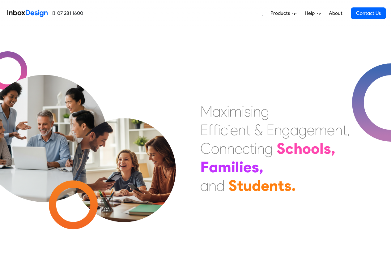 This screenshot has width=391, height=270. I want to click on div: Maximising Efficient & Engagement, Connecting Schools, Families, and Students., so click(275, 148).